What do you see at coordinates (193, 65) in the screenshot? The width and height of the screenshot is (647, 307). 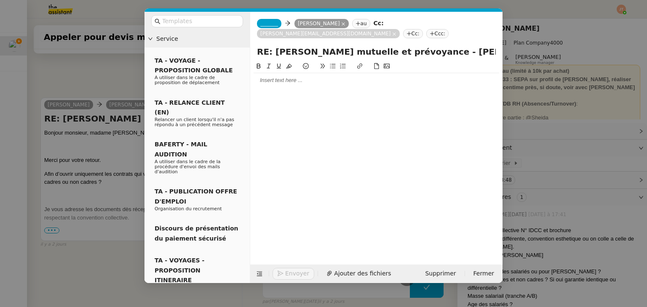 I see `span: TA - VOYAGE - PROPOSITION GLOBALE` at bounding box center [193, 65].